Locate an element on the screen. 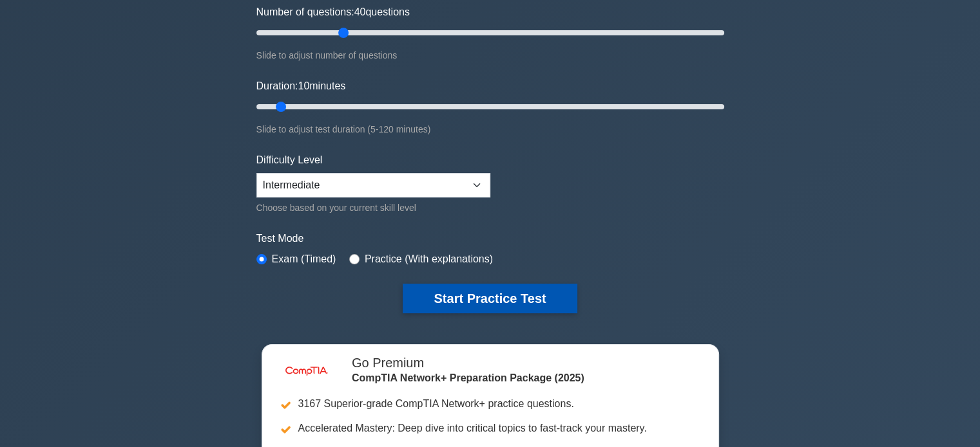 This screenshot has height=447, width=980. div: Slide to adjust number of questions is located at coordinates (490, 56).